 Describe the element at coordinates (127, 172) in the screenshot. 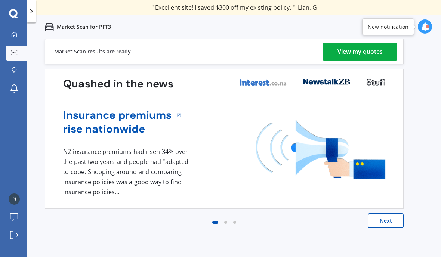

I see `div: NZ insurance premiums had risen 34% over the past two years and people had "adapted to cope. Shop...` at that location.